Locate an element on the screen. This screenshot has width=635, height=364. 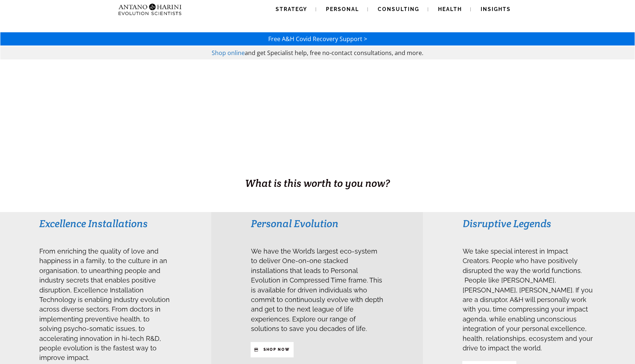
h3: Personal Evolution is located at coordinates (317, 223).